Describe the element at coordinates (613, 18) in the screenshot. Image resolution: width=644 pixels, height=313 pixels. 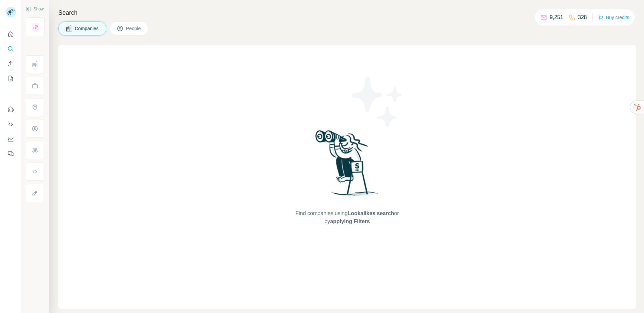
I see `button: Buy credits` at that location.